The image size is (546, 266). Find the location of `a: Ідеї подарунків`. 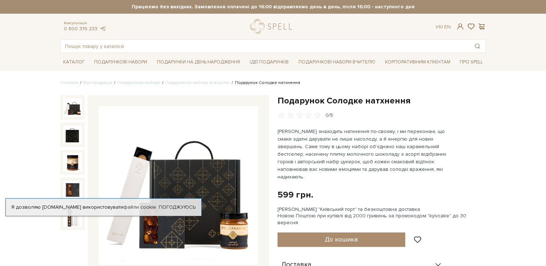

a: Ідеї подарунків is located at coordinates (269, 62).